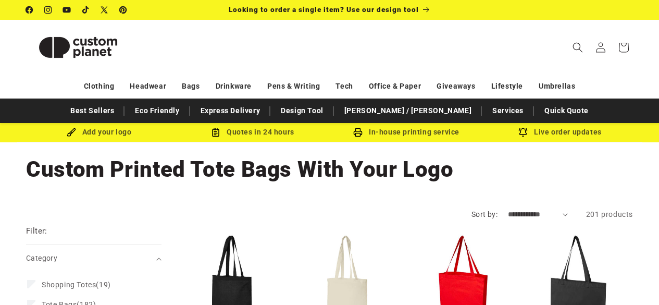 The image size is (659, 305). What do you see at coordinates (191, 86) in the screenshot?
I see `a: Bags` at bounding box center [191, 86].